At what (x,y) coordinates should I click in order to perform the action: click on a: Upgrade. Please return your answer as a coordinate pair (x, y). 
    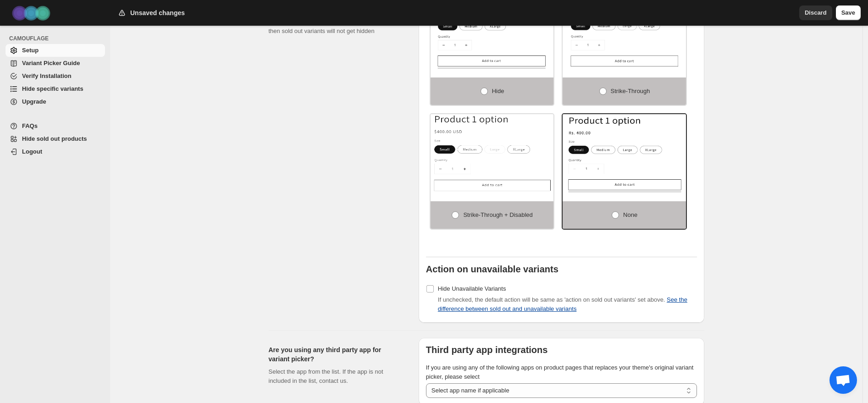
    Looking at the image, I should click on (55, 102).